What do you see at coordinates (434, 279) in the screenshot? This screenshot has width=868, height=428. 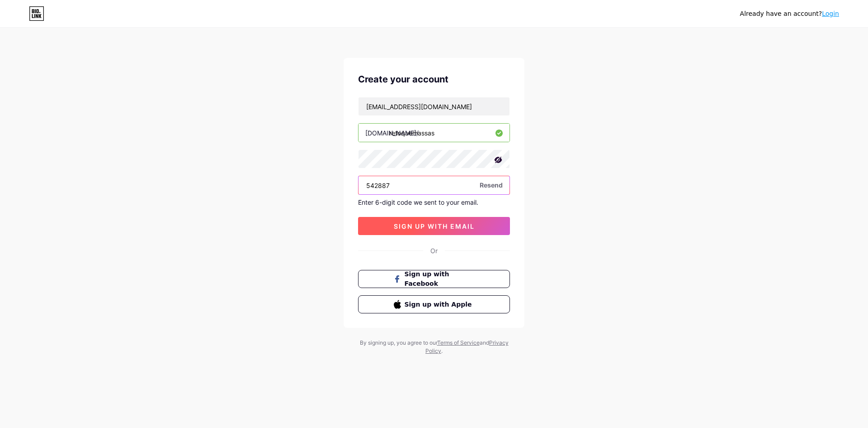 I see `a: Sign up with Facebook` at bounding box center [434, 279].